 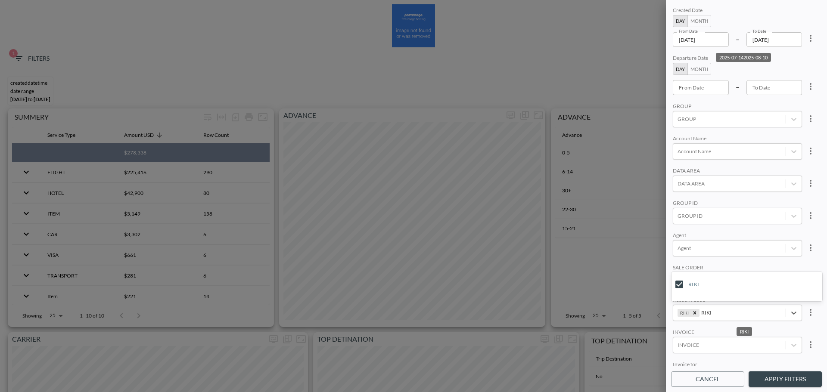 I want to click on div: GROUP, so click(x=737, y=107).